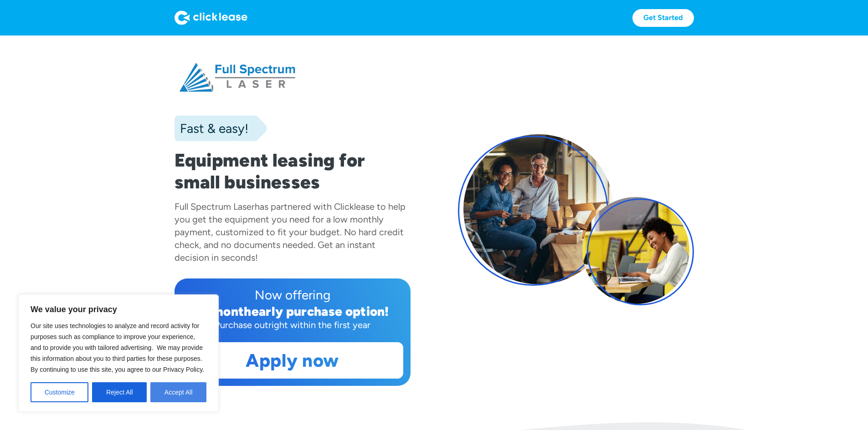 This screenshot has height=430, width=868. I want to click on div: Purchase outright within the first year, so click(292, 325).